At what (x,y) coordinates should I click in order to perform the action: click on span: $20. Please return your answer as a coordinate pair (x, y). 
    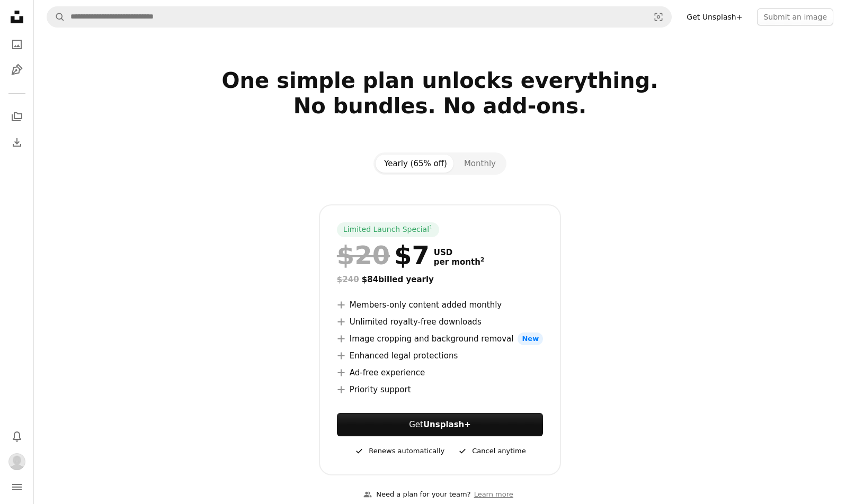
    Looking at the image, I should click on (363, 256).